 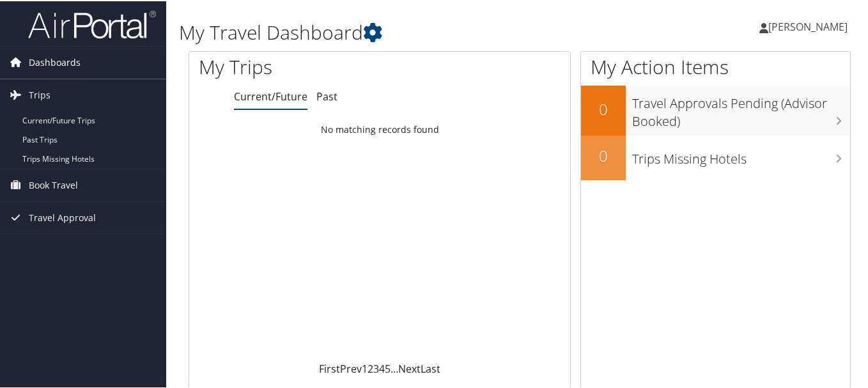 What do you see at coordinates (715, 66) in the screenshot?
I see `h1: My Action Items` at bounding box center [715, 66].